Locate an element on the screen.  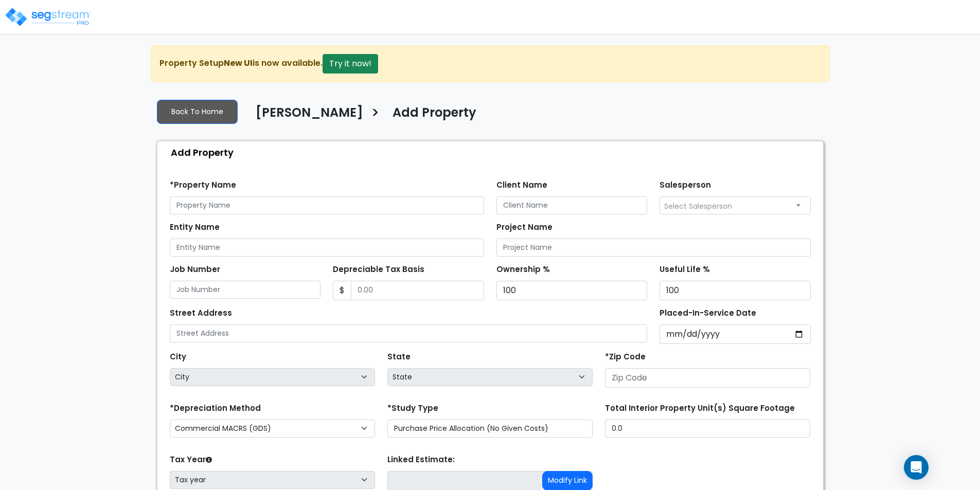
label: *Depreciation Method is located at coordinates (215, 409).